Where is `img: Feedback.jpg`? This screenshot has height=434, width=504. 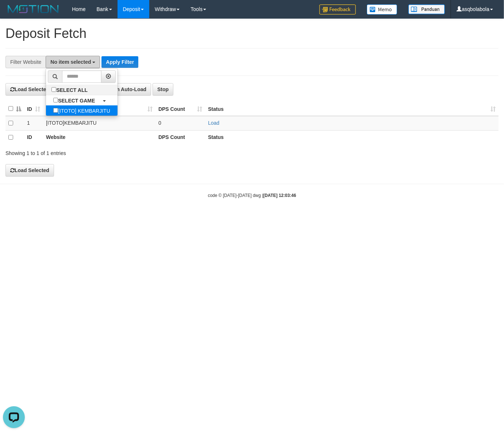 img: Feedback.jpg is located at coordinates (337, 9).